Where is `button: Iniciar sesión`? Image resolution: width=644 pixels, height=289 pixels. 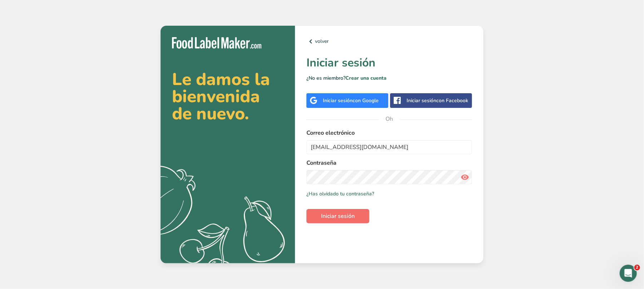
button: Iniciar sesión is located at coordinates (338, 216).